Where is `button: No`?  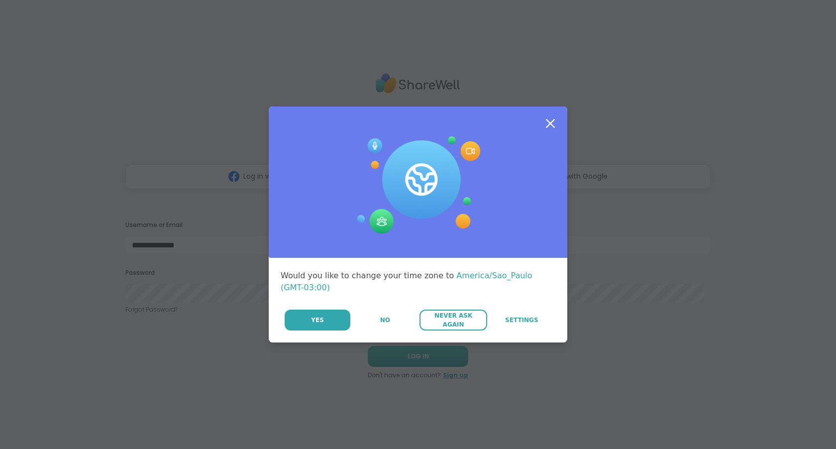 button: No is located at coordinates (385, 320).